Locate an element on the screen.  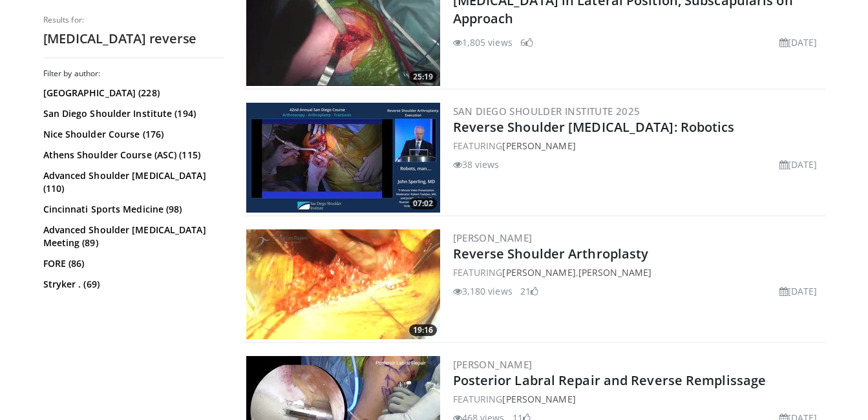
a: Athens Shoulder Course (ASC) (115) is located at coordinates (132, 155).